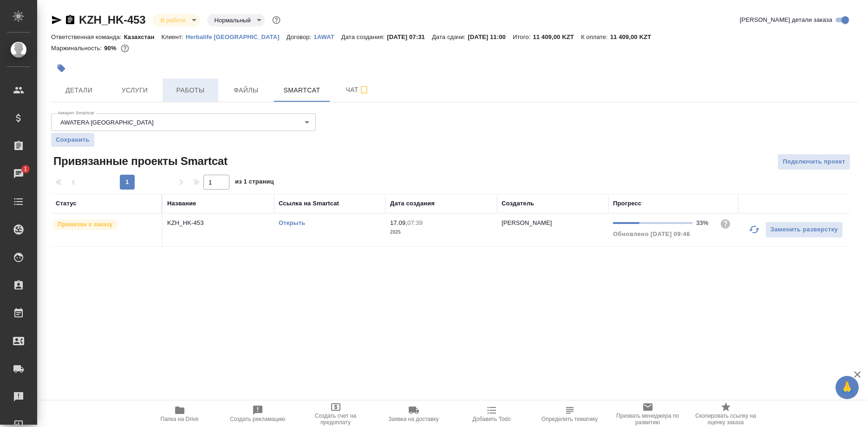 The width and height of the screenshot is (868, 427). What do you see at coordinates (85, 224) in the screenshot?
I see `p: Привязан к заказу` at bounding box center [85, 224].